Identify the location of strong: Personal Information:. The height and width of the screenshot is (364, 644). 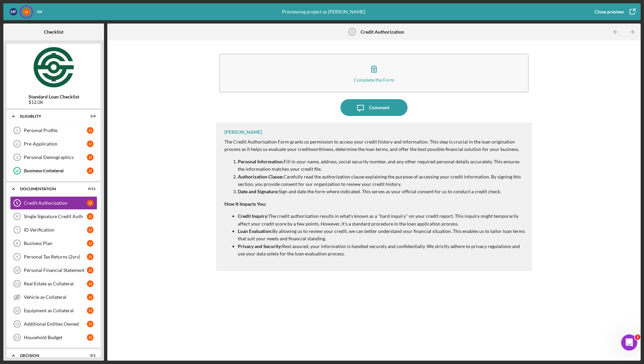
(260, 161).